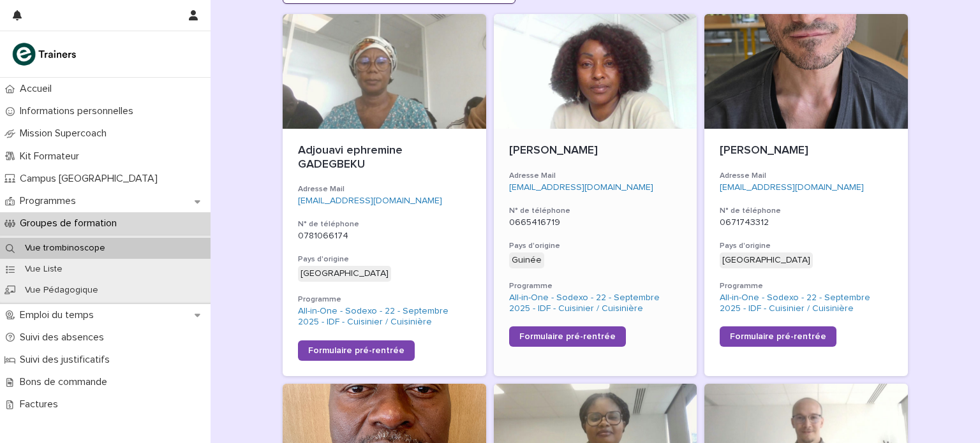 Image resolution: width=980 pixels, height=443 pixels. Describe the element at coordinates (50, 201) in the screenshot. I see `p: Programmes` at that location.